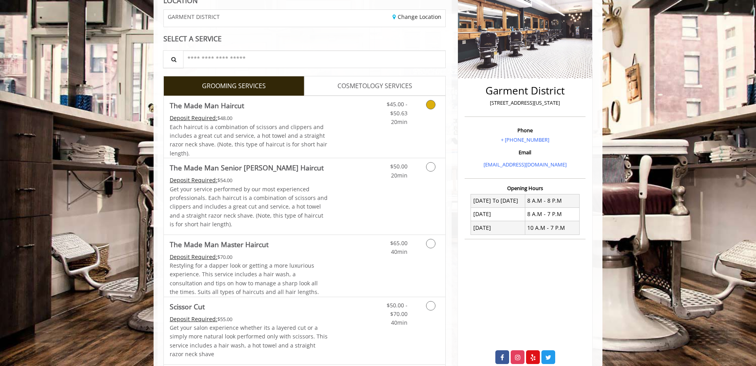  I want to click on h3: Phone, so click(525, 130).